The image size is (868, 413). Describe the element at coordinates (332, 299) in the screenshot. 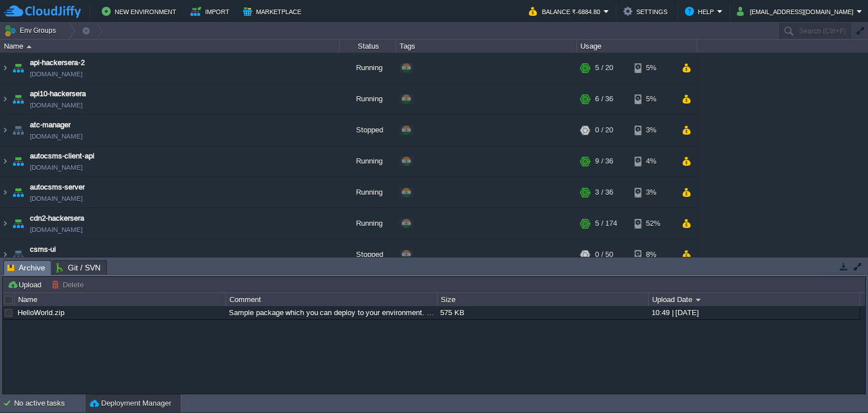

I see `div: Comment` at that location.